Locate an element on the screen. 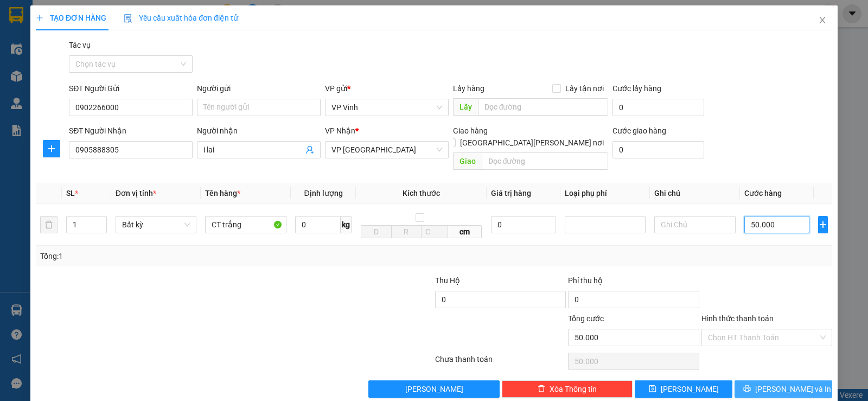 The height and width of the screenshot is (401, 868). span: Cước hàng is located at coordinates (763, 193).